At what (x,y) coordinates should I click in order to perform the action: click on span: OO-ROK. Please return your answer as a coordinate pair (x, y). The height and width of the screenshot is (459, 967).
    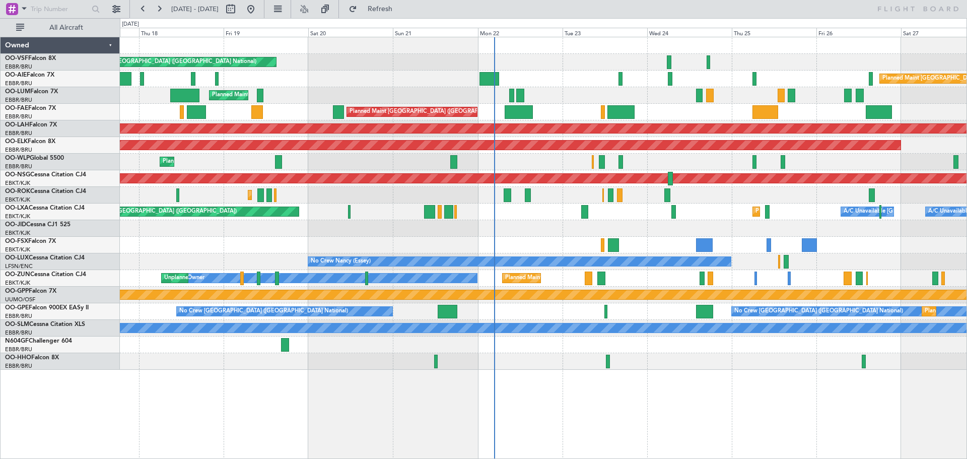
    Looking at the image, I should click on (18, 191).